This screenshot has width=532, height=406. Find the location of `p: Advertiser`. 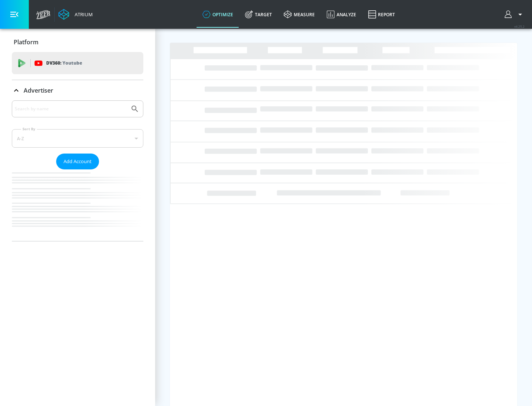

p: Advertiser is located at coordinates (38, 90).